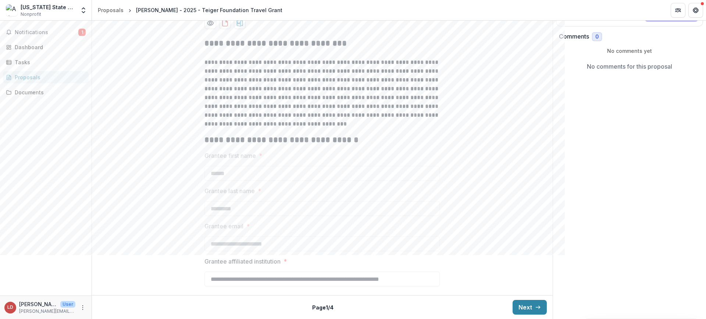  I want to click on button: Open entity switcher, so click(83, 10).